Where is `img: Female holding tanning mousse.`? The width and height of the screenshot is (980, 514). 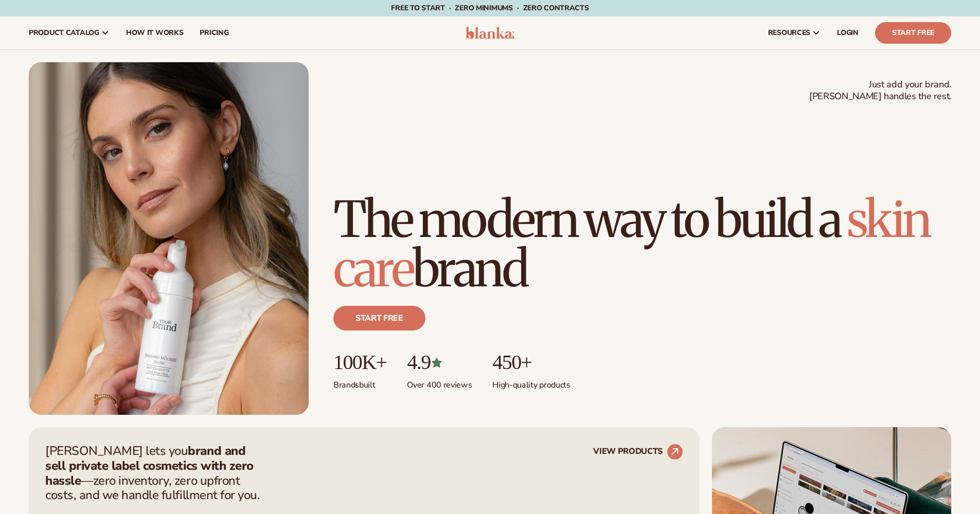 img: Female holding tanning mousse. is located at coordinates (169, 239).